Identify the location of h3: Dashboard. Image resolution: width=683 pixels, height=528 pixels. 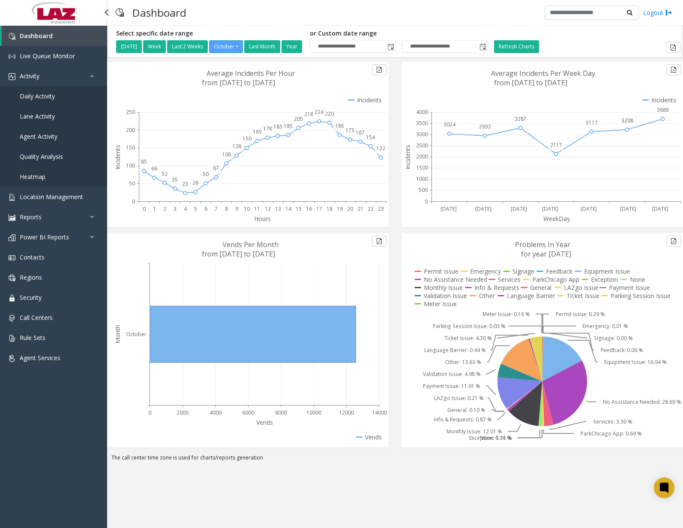
(159, 12).